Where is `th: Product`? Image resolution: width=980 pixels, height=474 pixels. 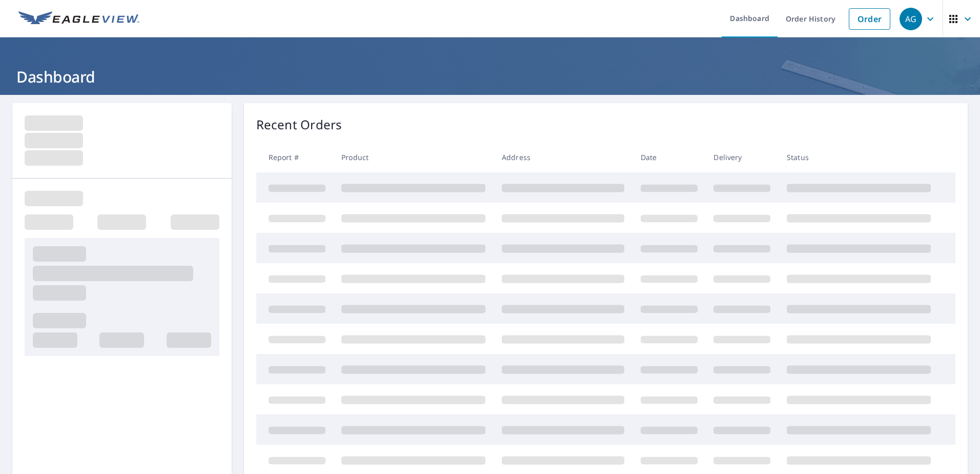 th: Product is located at coordinates (413, 157).